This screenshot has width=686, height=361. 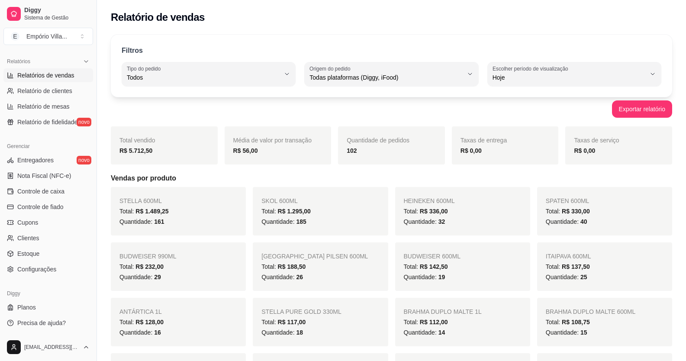 What do you see at coordinates (132, 51) in the screenshot?
I see `p: Filtros` at bounding box center [132, 51].